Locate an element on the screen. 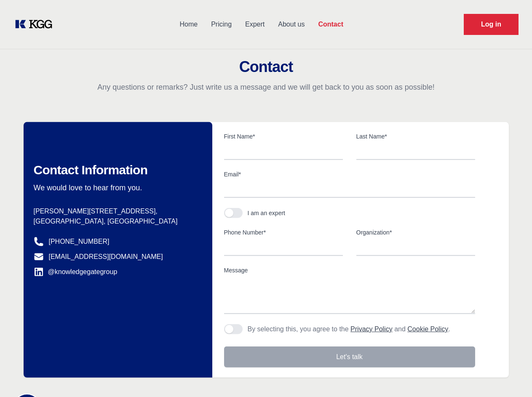 The width and height of the screenshot is (532, 397). label: Organization* is located at coordinates (416, 233).